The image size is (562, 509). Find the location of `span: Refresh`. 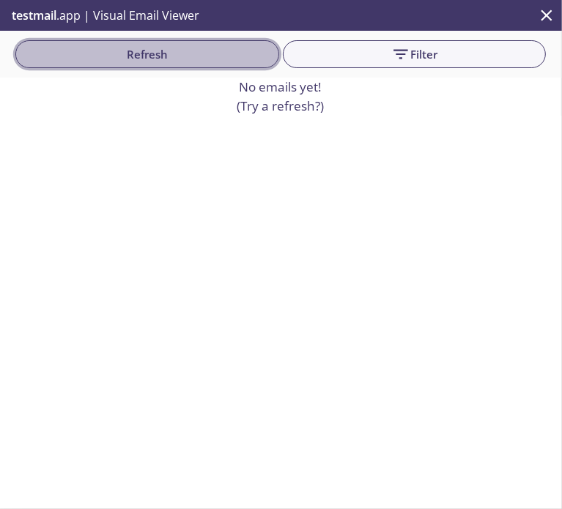

span: Refresh is located at coordinates (147, 54).